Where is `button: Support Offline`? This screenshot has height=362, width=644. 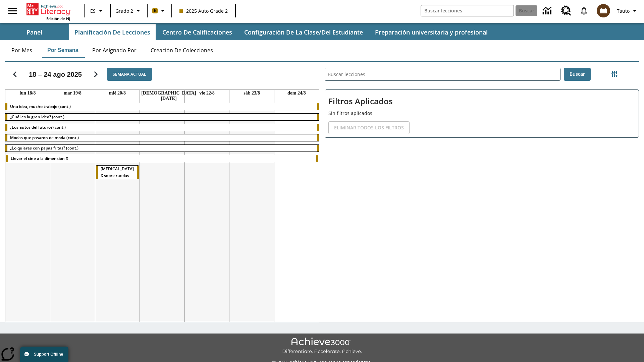
button: Support Offline is located at coordinates (45, 354).